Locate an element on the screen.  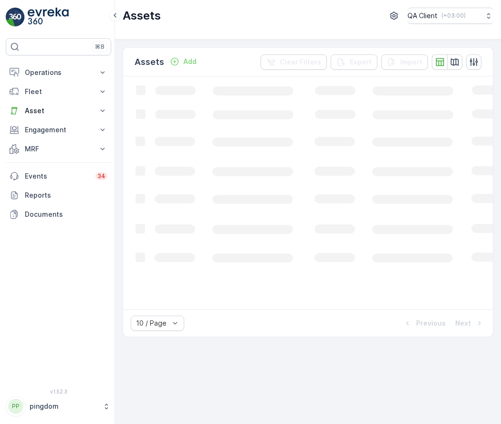
button: Next is located at coordinates (469, 323).